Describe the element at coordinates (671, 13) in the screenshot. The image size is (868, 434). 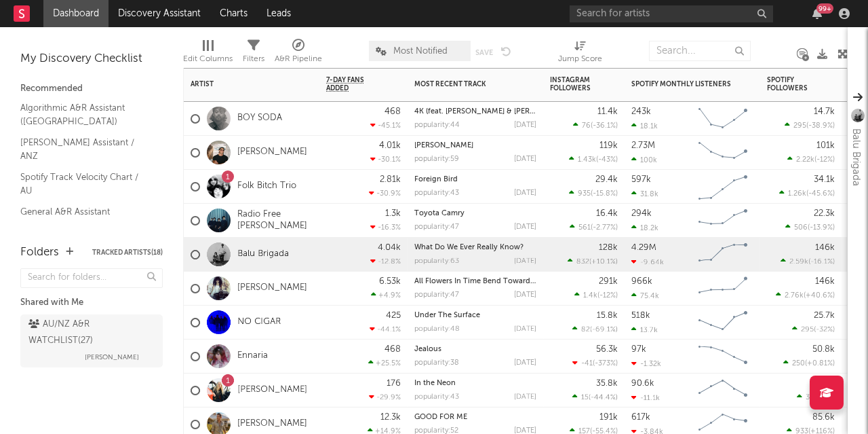
I see `input: Search for artists` at that location.